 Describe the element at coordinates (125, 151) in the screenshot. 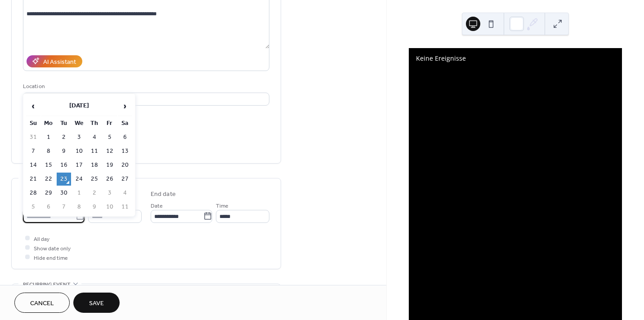

I see `td: 13` at that location.